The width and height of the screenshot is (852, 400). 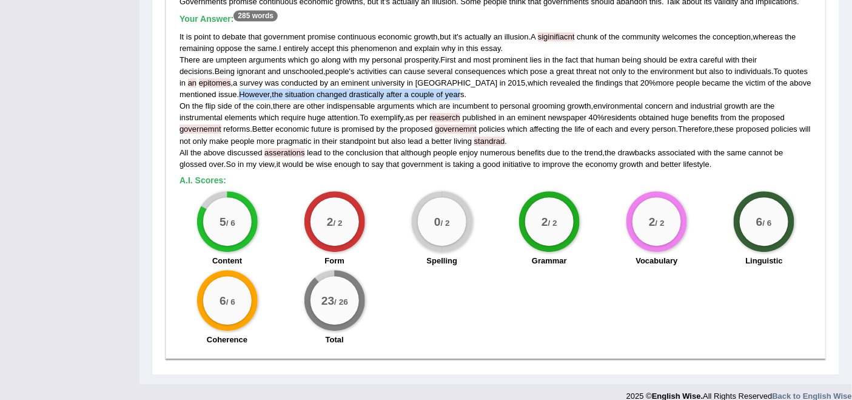 I want to click on span: threat, so click(x=587, y=71).